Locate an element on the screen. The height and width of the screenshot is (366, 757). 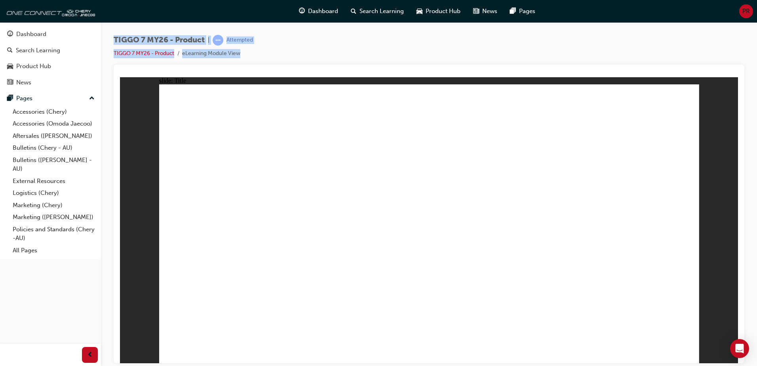
div: Open Intercom Messenger is located at coordinates (740, 349).